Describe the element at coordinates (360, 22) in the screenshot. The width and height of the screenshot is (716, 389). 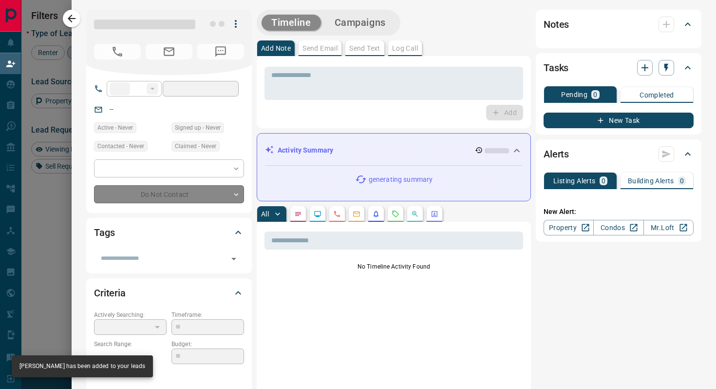
I see `button: Campaigns` at that location.